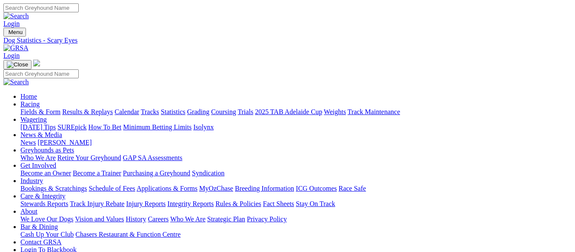 The width and height of the screenshot is (575, 252). What do you see at coordinates (105, 127) in the screenshot?
I see `a: How To Bet` at bounding box center [105, 127].